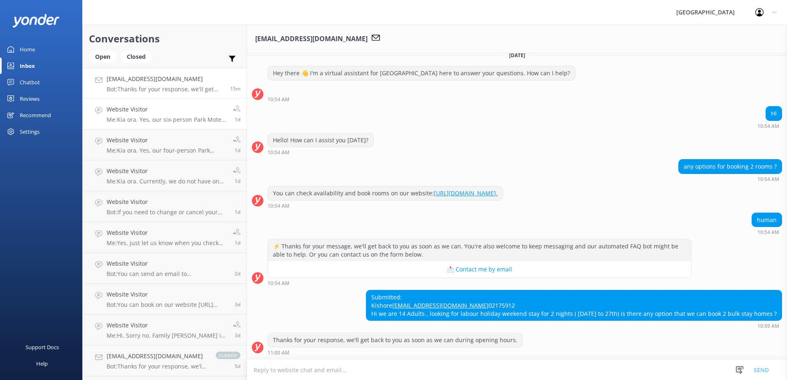 This screenshot has height=380, width=787. I want to click on span: Aug 24 2025 08:07pm (UTC +12:00) Pacific/Auckland, so click(237, 304).